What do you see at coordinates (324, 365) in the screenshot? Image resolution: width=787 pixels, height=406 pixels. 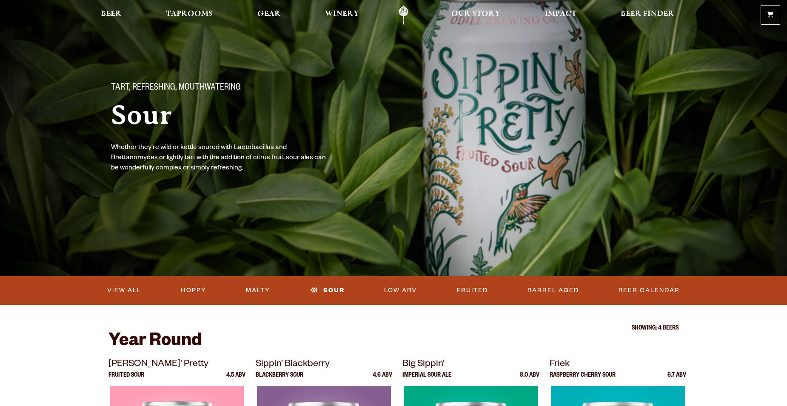 I see `p: Sippin’ Blackberry` at bounding box center [324, 365].